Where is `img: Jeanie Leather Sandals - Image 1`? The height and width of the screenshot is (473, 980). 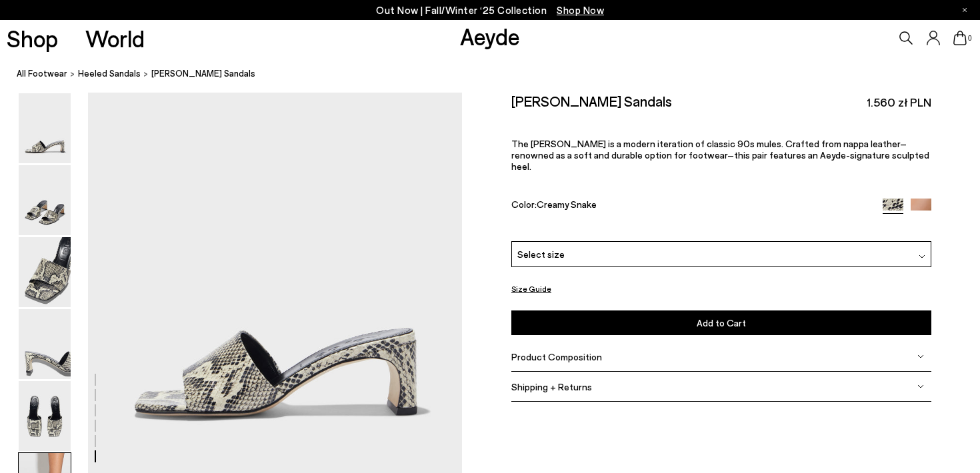 img: Jeanie Leather Sandals - Image 1 is located at coordinates (44, 128).